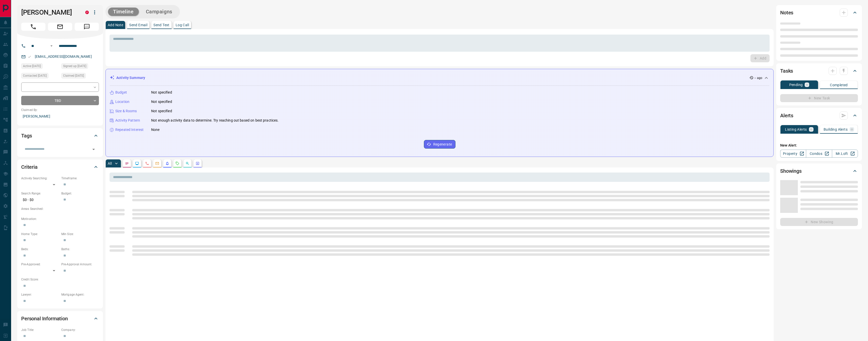 This screenshot has height=341, width=868. I want to click on svg: Lead Browsing Activity, so click(137, 163).